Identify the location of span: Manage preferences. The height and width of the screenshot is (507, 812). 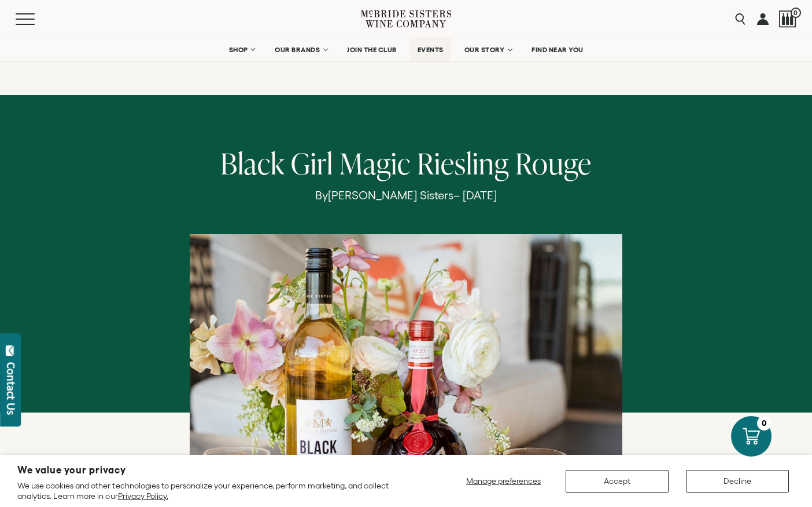
(503, 480).